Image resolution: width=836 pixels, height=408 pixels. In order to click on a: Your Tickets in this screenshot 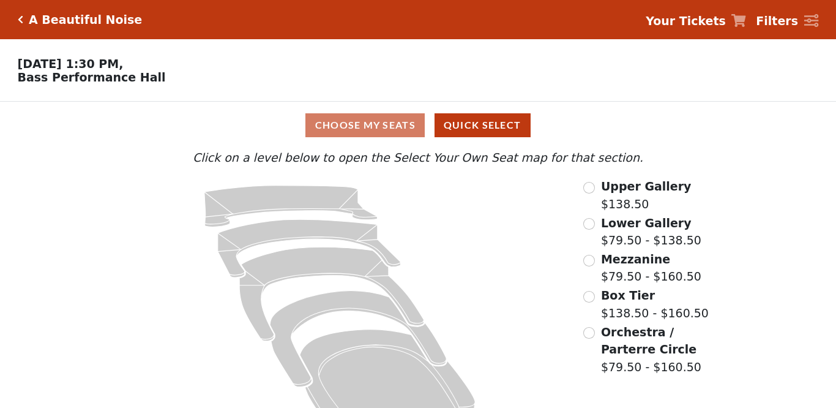, I will do `click(696, 21)`.